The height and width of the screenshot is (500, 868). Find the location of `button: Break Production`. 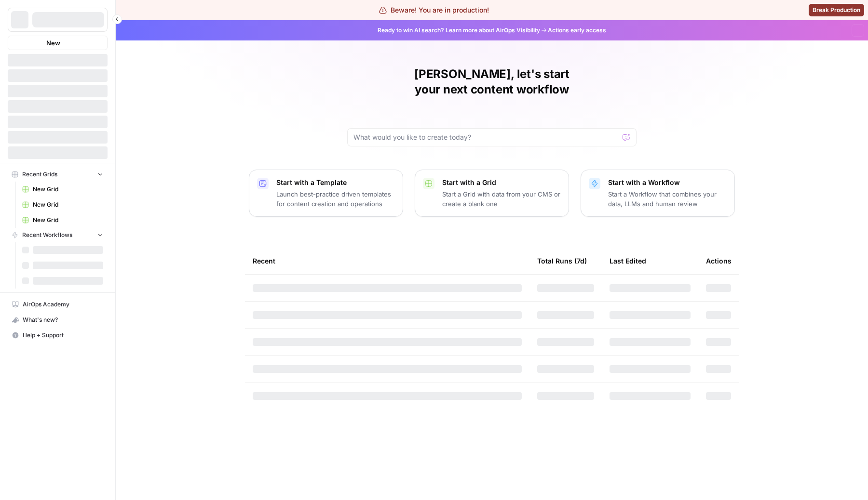

button: Break Production is located at coordinates (836, 10).